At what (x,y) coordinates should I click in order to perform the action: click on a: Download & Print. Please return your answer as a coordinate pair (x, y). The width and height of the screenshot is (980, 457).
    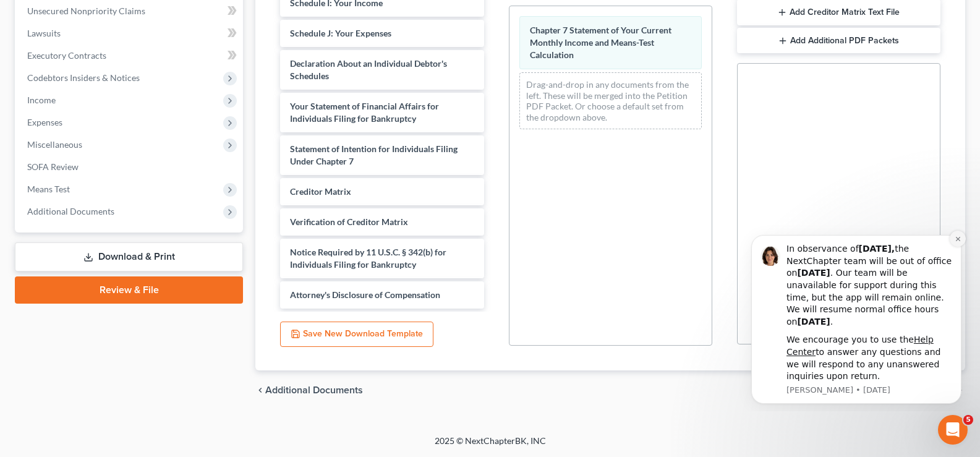
    Looking at the image, I should click on (129, 256).